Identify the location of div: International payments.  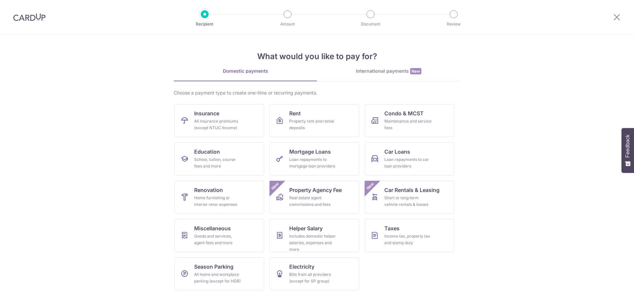
(388, 71).